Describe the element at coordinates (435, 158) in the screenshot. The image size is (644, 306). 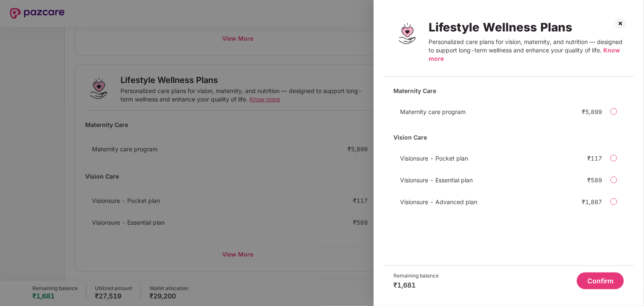
I see `span: Visionsure - Pocket plan` at that location.